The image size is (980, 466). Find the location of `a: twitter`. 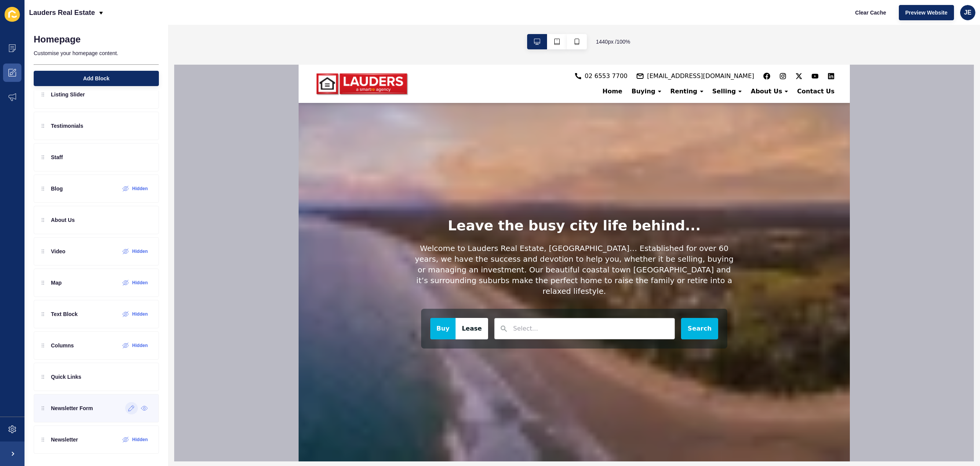

a: twitter is located at coordinates (500, 11).